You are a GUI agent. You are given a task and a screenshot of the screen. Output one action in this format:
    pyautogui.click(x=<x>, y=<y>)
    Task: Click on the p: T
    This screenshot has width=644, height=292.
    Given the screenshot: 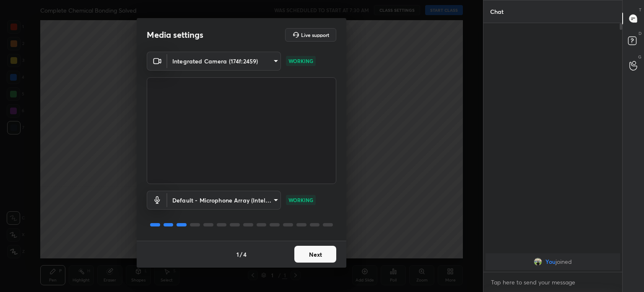 What is the action you would take?
    pyautogui.click(x=640, y=9)
    